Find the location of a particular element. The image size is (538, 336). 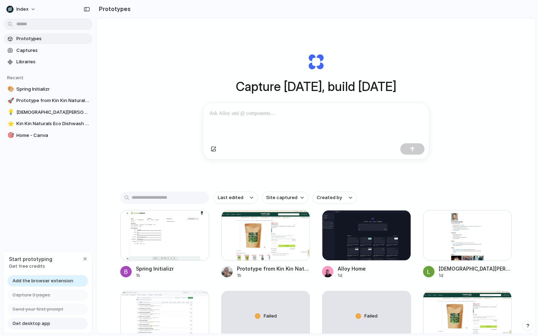

a: Add the browser extension is located at coordinates (48, 281).